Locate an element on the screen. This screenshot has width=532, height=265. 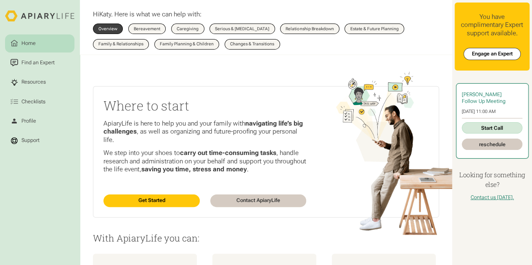
div: Changes & Transitions is located at coordinates (252, 44).